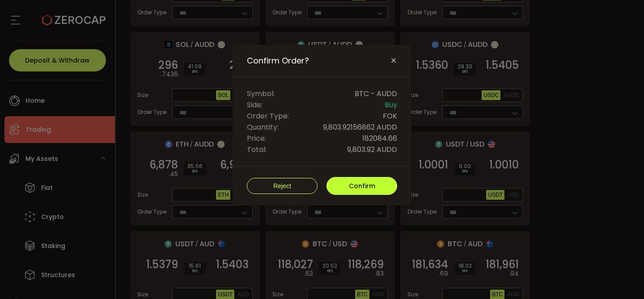  Describe the element at coordinates (255, 104) in the screenshot. I see `span: Side:` at that location.